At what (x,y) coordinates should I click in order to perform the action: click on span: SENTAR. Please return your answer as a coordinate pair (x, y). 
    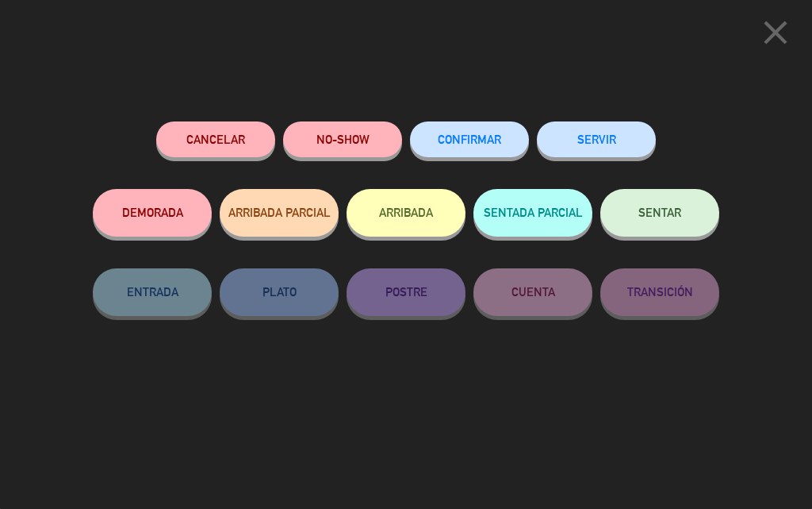
    Looking at the image, I should click on (660, 212).